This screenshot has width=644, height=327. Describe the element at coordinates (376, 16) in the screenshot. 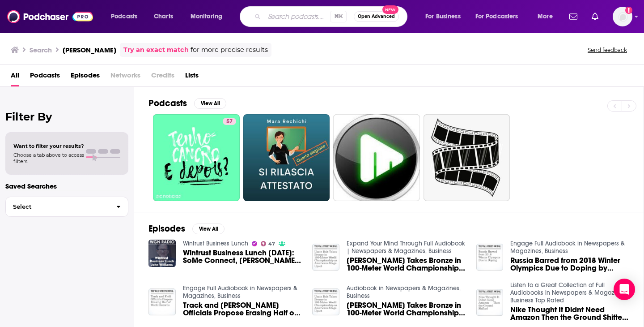

I see `button: Open AdvancedNew` at that location.